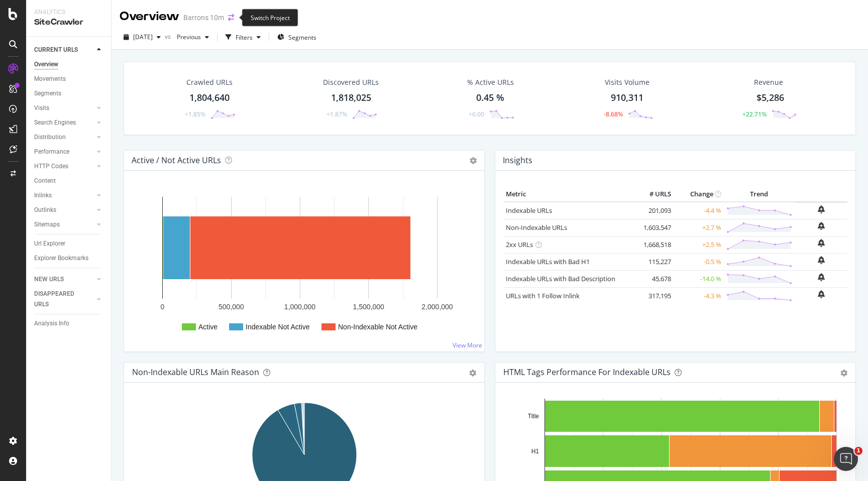 The height and width of the screenshot is (481, 868). I want to click on i: Options, so click(473, 161).